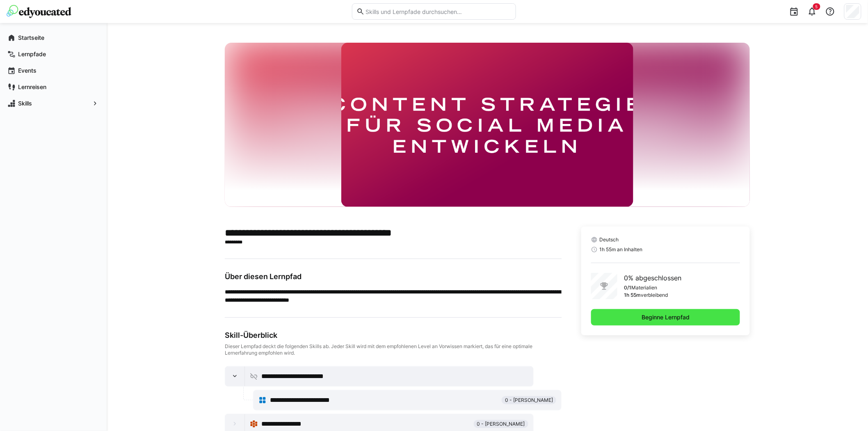 This screenshot has width=868, height=431. What do you see at coordinates (621, 250) in the screenshot?
I see `span: 1h 55m an Inhalten` at bounding box center [621, 250].